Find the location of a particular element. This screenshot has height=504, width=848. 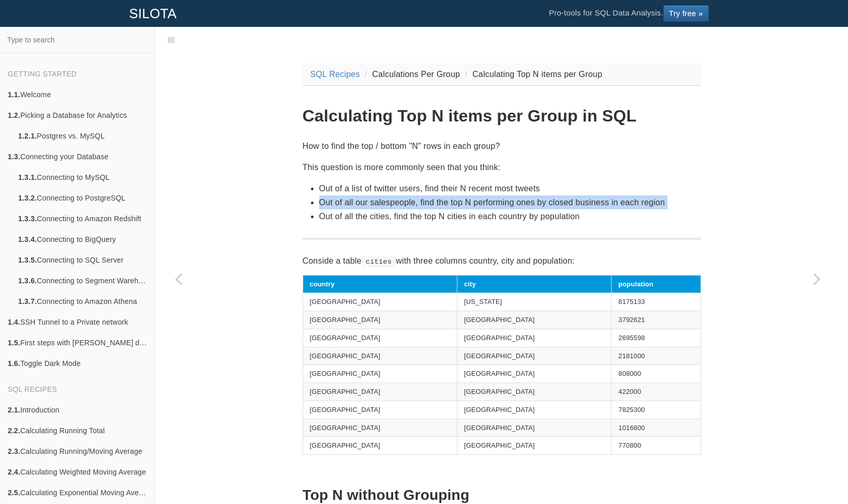

a: 1.3.7.Connecting to Amazon Athena is located at coordinates (82, 301).